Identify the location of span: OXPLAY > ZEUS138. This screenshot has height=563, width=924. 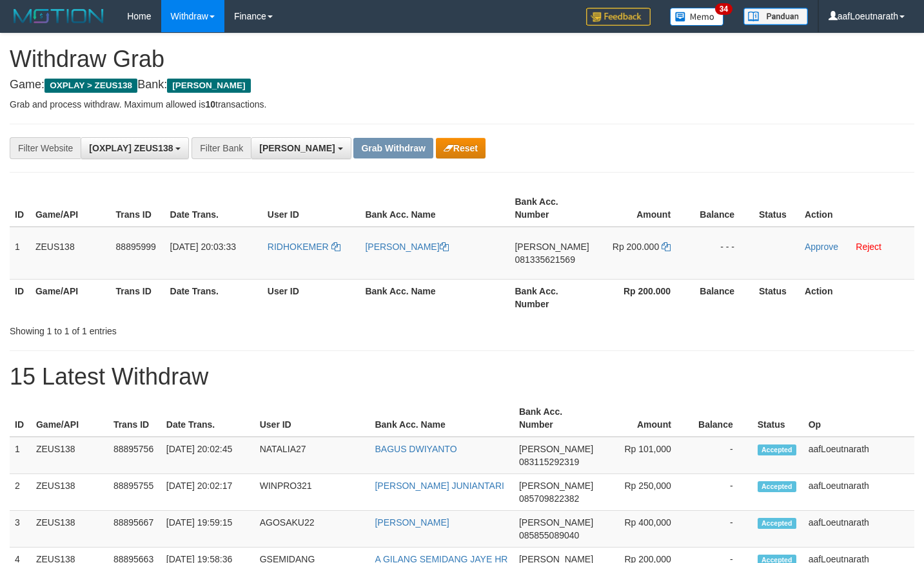
(91, 86).